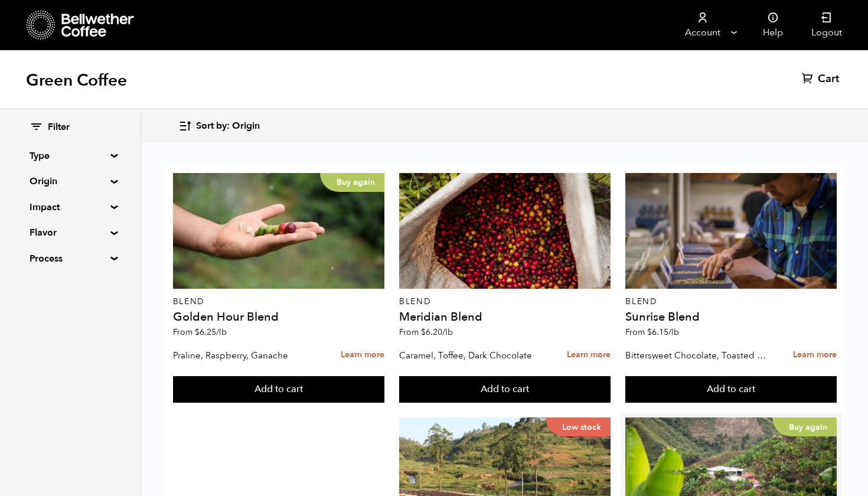 This screenshot has width=868, height=496. Describe the element at coordinates (822, 79) in the screenshot. I see `a: Cart` at that location.